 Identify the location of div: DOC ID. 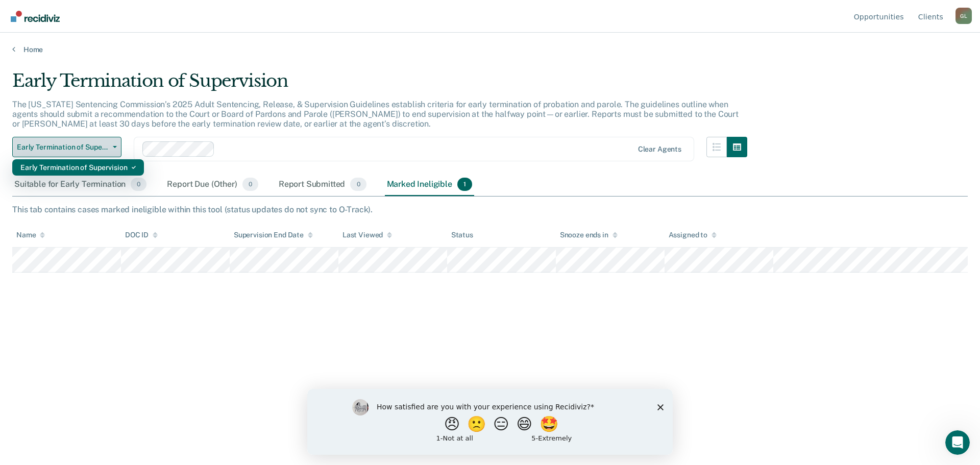
(141, 235).